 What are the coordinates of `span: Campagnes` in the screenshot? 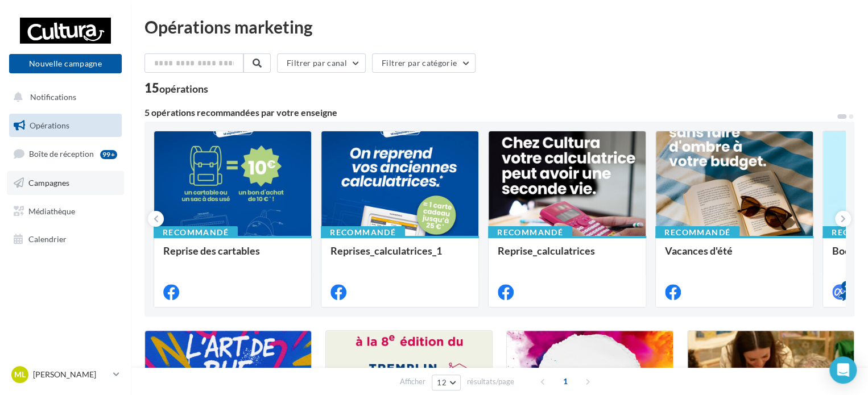 It's located at (49, 182).